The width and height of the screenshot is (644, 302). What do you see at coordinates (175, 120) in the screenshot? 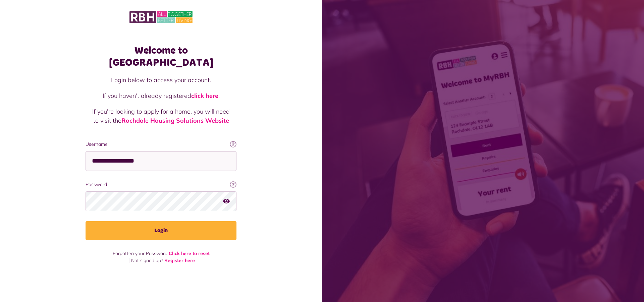
I see `a: Rochdale Housing Solutions Website` at bounding box center [175, 120].